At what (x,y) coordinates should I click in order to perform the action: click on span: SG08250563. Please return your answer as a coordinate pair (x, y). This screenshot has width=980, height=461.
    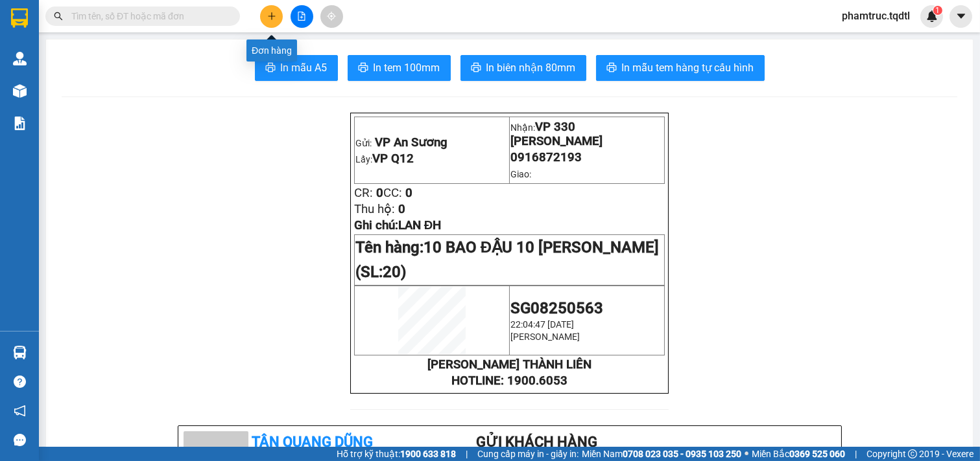
    Looking at the image, I should click on (556, 309).